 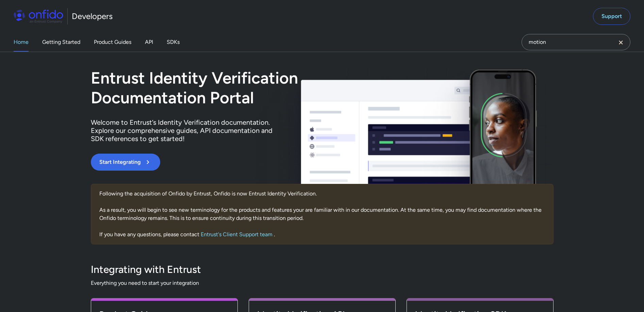 I want to click on a: Getting Started, so click(x=61, y=42).